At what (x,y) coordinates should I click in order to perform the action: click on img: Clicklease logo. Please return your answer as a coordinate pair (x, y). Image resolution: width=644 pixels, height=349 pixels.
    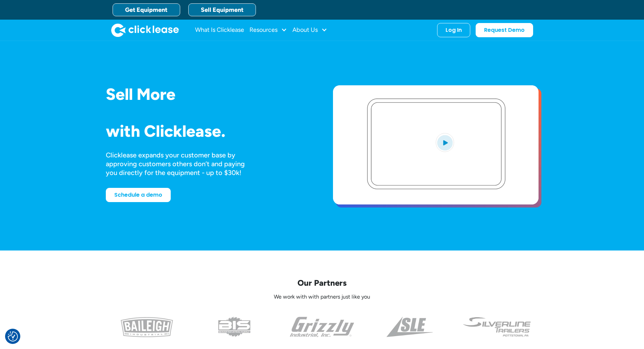
    Looking at the image, I should click on (145, 30).